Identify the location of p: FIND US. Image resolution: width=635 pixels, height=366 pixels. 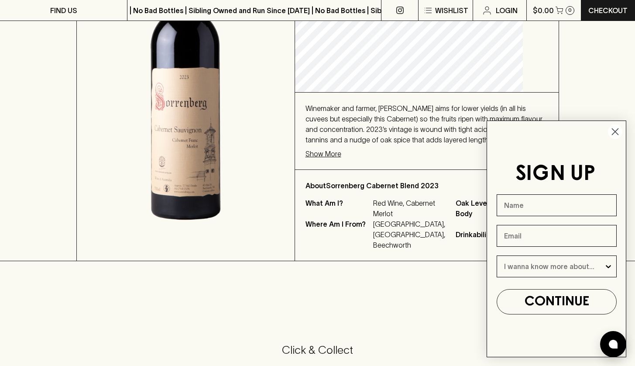
(64, 10).